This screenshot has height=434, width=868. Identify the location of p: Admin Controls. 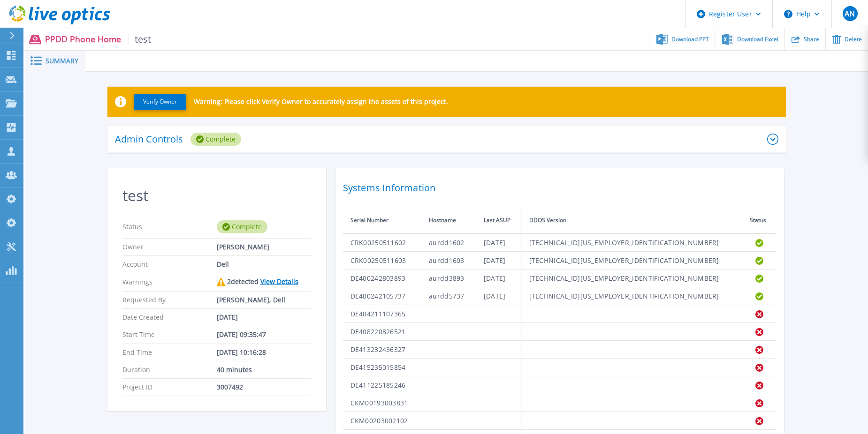
(149, 139).